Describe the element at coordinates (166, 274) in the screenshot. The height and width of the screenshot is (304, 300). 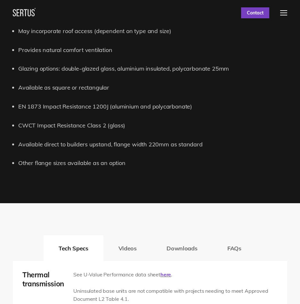
I see `a: here` at that location.